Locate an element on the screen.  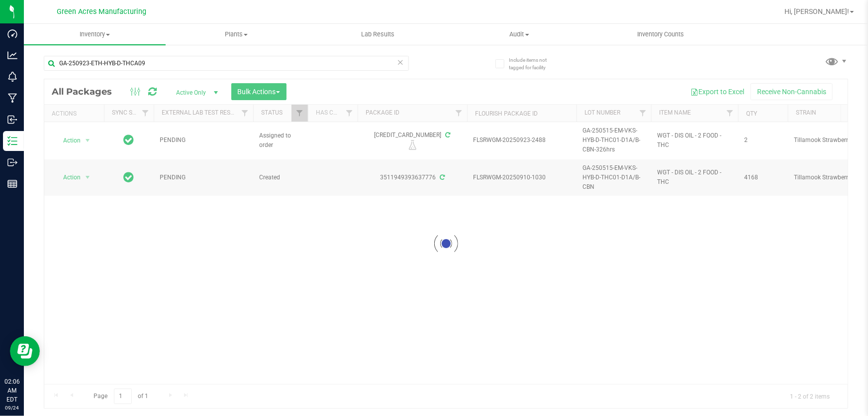
inline-svg: Reports is located at coordinates (12, 184).